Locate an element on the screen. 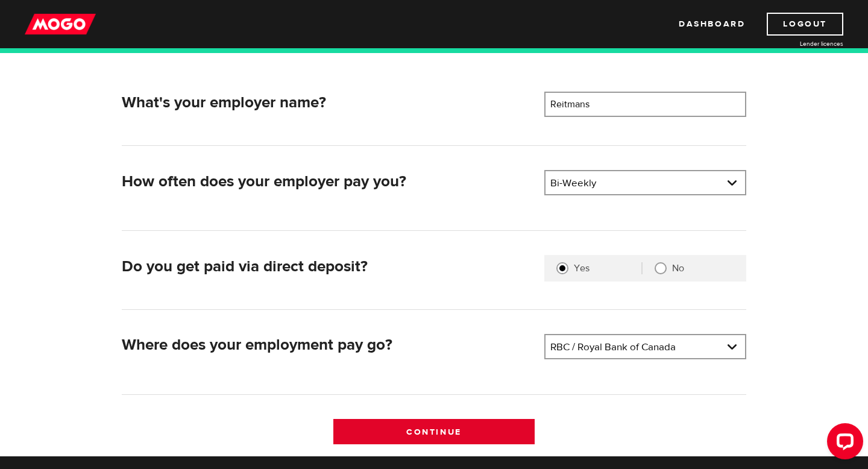 This screenshot has height=469, width=868. input: No is located at coordinates (660, 268).